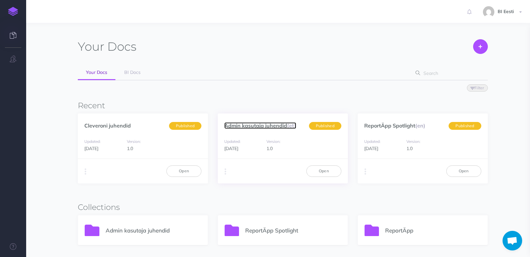 The width and height of the screenshot is (530, 257). I want to click on div: Open chat, so click(512, 241).